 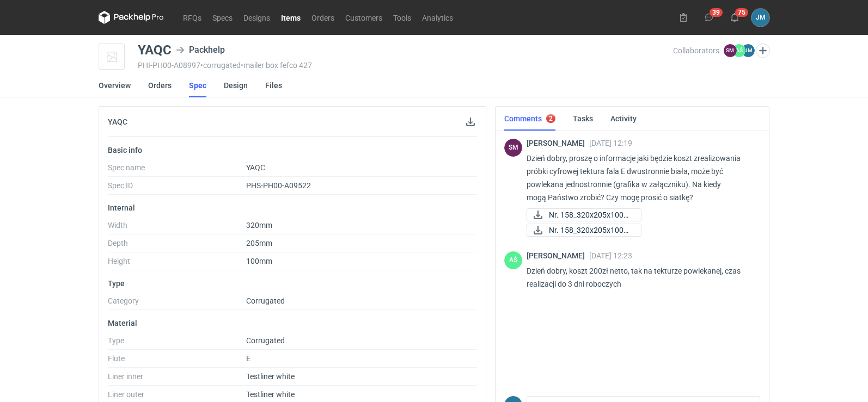 I want to click on div: YAQC, so click(x=155, y=50).